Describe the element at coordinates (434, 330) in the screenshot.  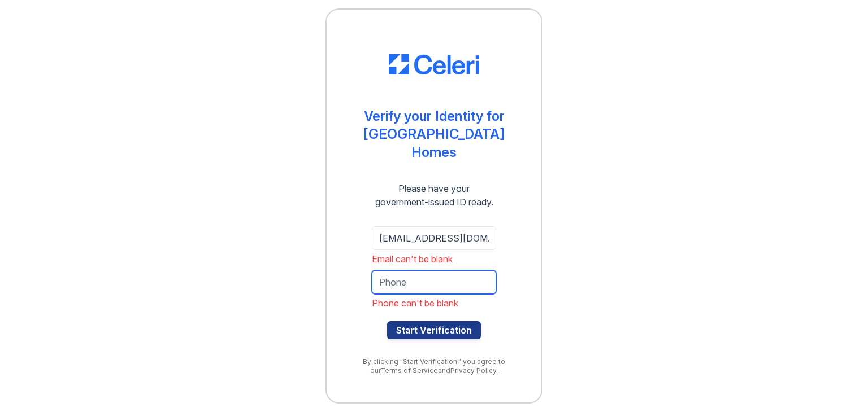
I see `button: Start Verification` at that location.